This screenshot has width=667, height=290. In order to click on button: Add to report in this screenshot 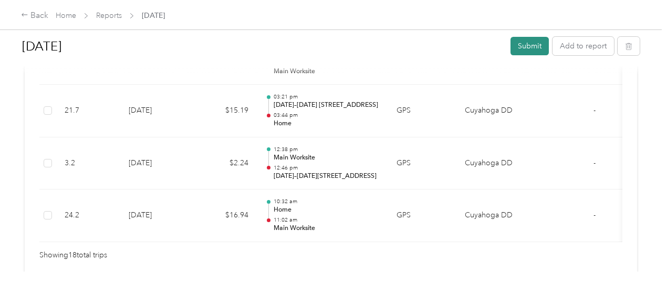, I will do `click(583, 46)`.